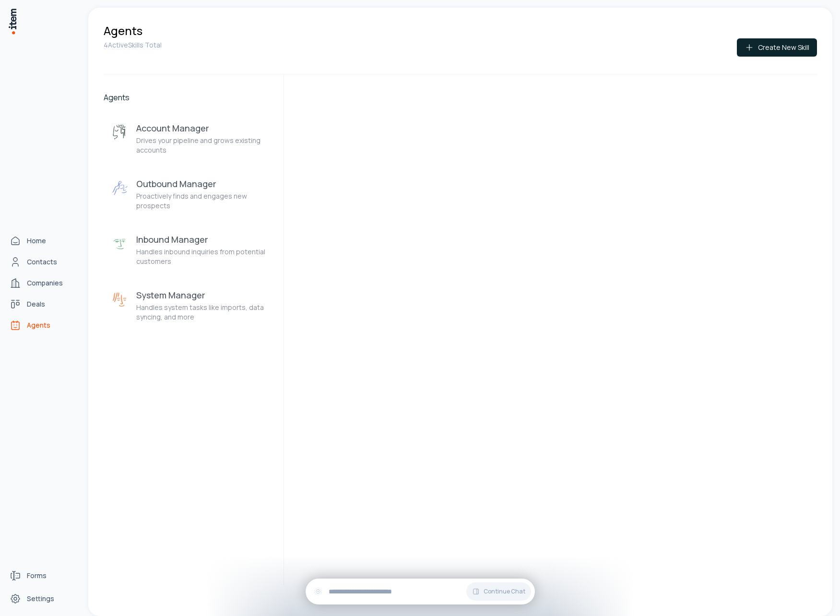 The height and width of the screenshot is (616, 840). What do you see at coordinates (120, 244) in the screenshot?
I see `img: Inbound Manager` at bounding box center [120, 244].